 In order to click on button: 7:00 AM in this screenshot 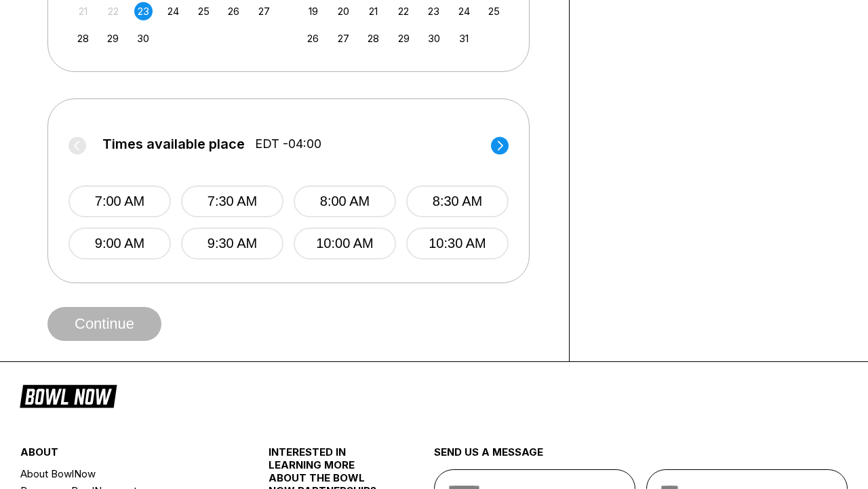, I will do `click(119, 201)`.